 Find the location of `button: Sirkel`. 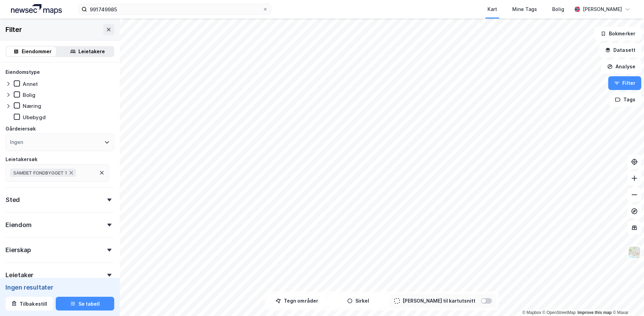

button: Sirkel is located at coordinates (358, 301).